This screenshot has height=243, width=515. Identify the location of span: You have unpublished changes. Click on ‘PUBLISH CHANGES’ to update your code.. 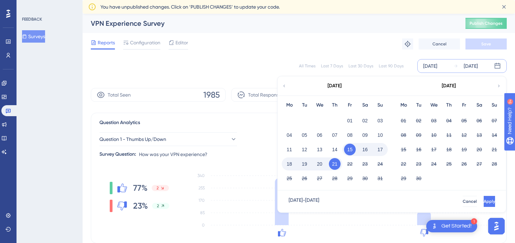
(190, 7).